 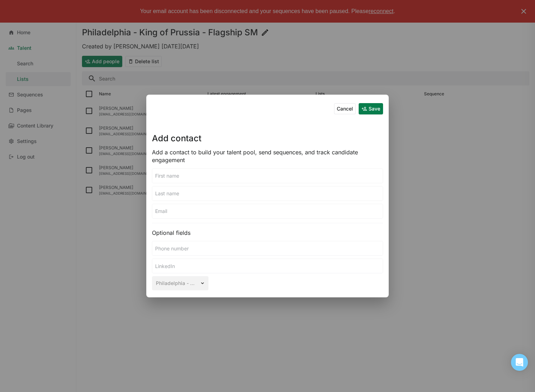 I want to click on h1: Add contact, so click(x=177, y=139).